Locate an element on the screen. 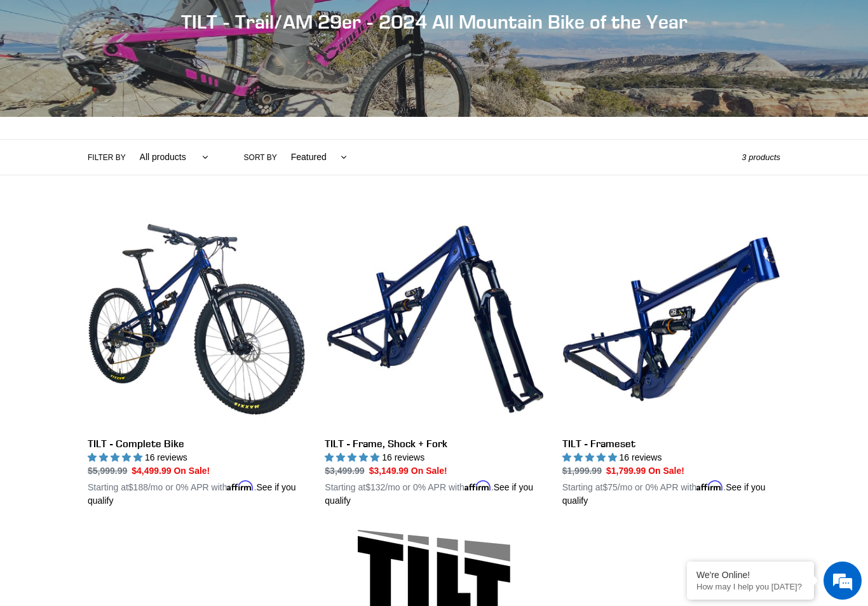 Image resolution: width=868 pixels, height=606 pixels. div: We're Online! is located at coordinates (750, 575).